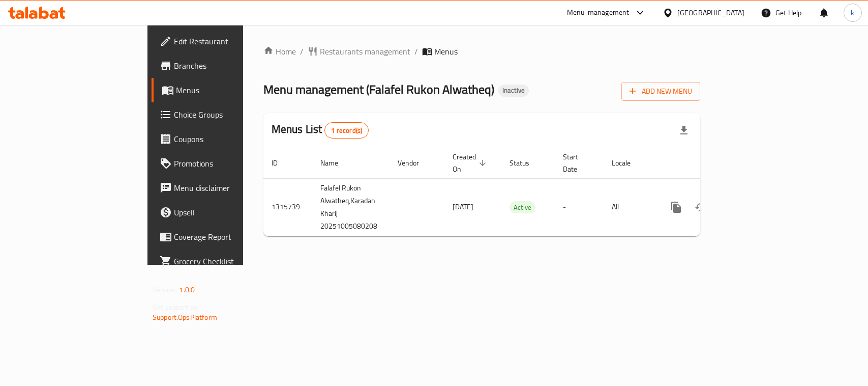  I want to click on span: Branches, so click(228, 66).